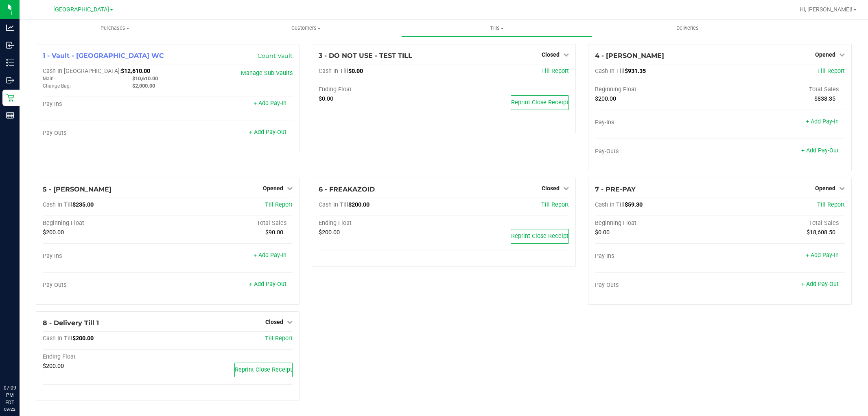 Image resolution: width=868 pixels, height=416 pixels. Describe the element at coordinates (267, 73) in the screenshot. I see `a: Manage Sub-Vaults` at that location.